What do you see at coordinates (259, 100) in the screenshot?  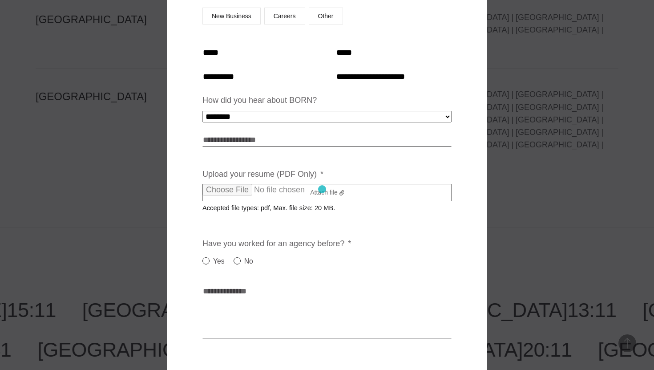 I see `label: How did you hear about BORN?` at bounding box center [259, 100].